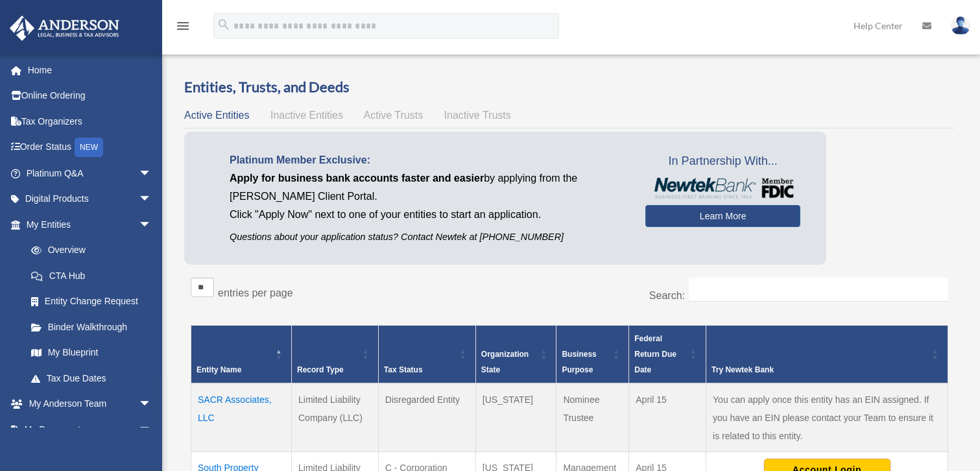 This screenshot has width=980, height=471. I want to click on img: Anderson Advisors Platinum Portal, so click(64, 28).